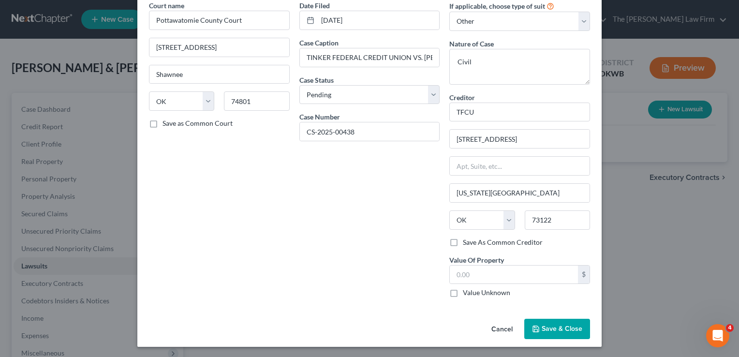  What do you see at coordinates (197, 123) in the screenshot?
I see `label: Save as Common Court` at bounding box center [197, 123].